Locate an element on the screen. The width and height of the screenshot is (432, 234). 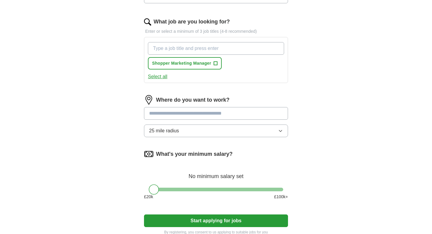
input: Type a job title and press enter is located at coordinates (216, 48).